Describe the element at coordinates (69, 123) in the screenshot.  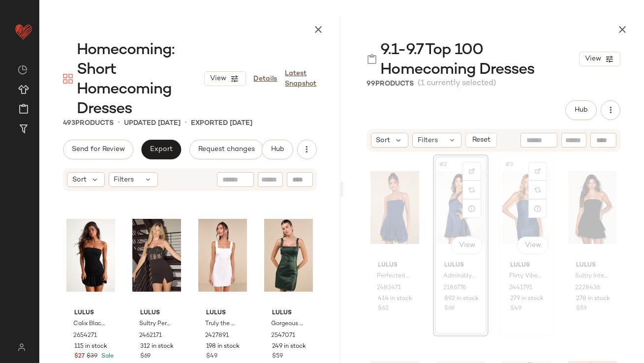
I see `span: 493` at that location.